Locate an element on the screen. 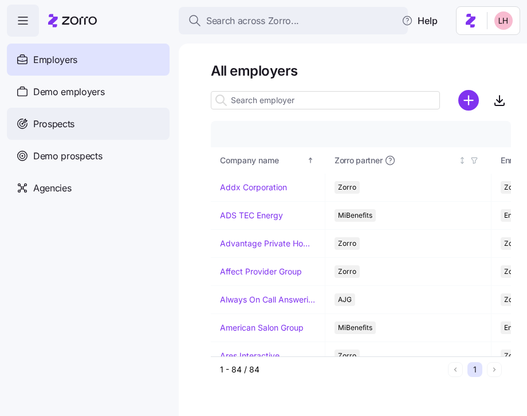 The height and width of the screenshot is (416, 527). div: 1 - 84 / 84 is located at coordinates (332, 369).